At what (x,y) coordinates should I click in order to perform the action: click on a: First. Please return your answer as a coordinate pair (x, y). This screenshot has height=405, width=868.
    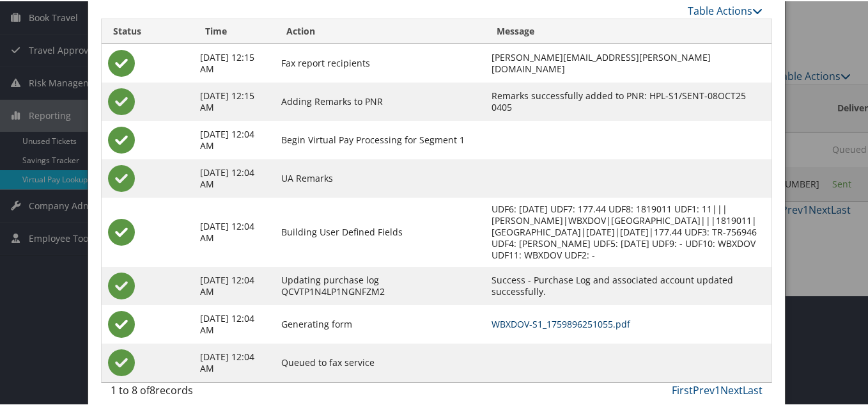
    Looking at the image, I should click on (682, 389).